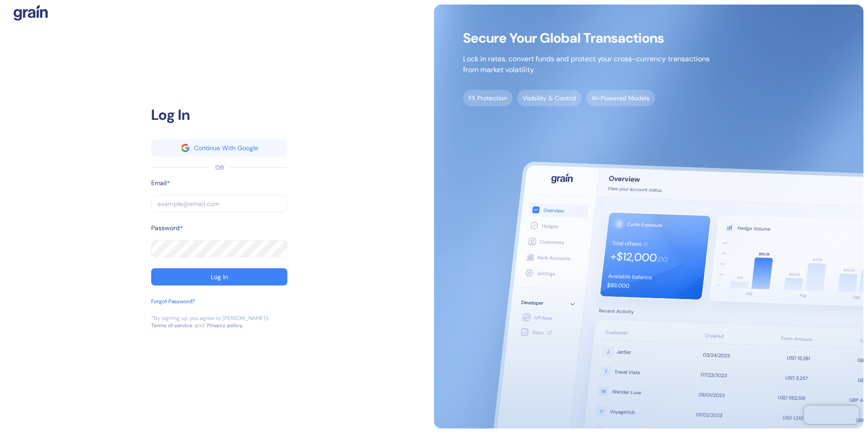 This screenshot has width=868, height=433. I want to click on input: example@email.com, so click(219, 204).